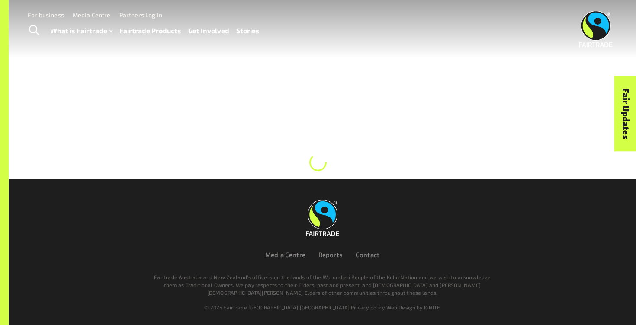 The image size is (636, 325). I want to click on a: Get Involved, so click(209, 31).